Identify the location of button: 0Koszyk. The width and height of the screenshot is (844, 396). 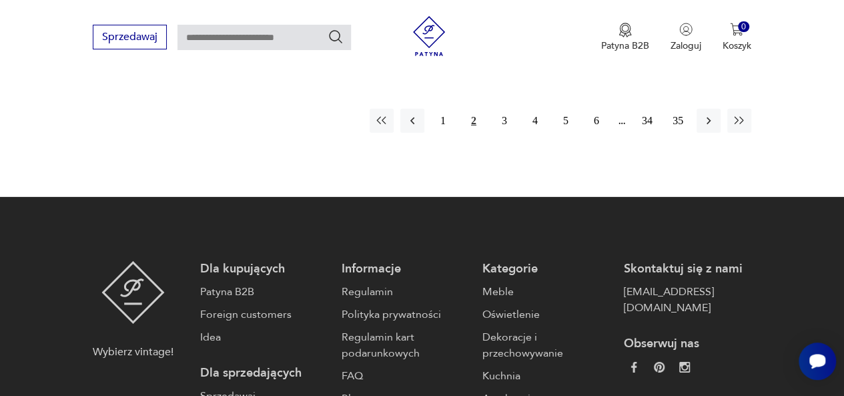
(736, 37).